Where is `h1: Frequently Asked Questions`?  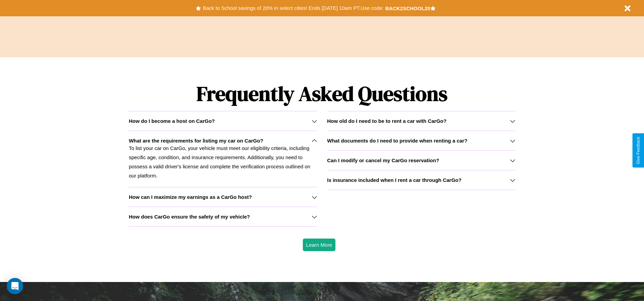
h1: Frequently Asked Questions is located at coordinates (322, 93).